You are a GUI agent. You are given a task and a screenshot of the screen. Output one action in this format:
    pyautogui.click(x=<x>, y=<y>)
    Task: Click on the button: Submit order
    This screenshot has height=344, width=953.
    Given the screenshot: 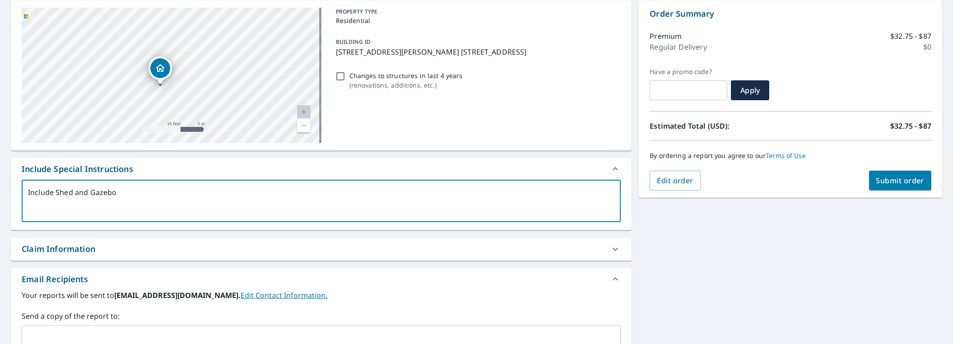 What is the action you would take?
    pyautogui.click(x=901, y=181)
    